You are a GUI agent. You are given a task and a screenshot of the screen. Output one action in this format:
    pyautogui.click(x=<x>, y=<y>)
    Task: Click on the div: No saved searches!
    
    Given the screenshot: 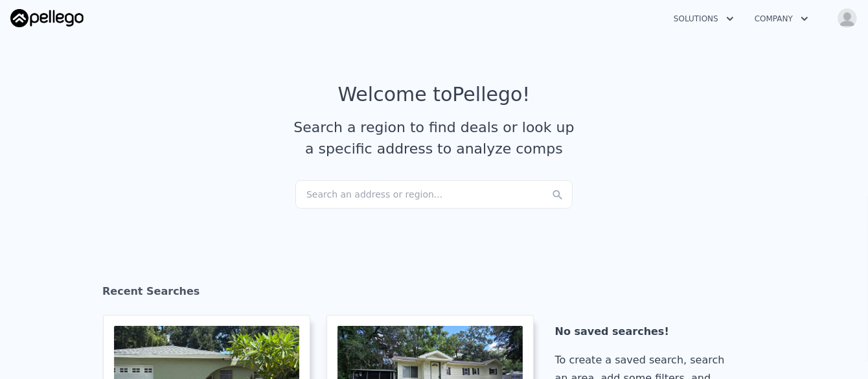 What is the action you would take?
    pyautogui.click(x=648, y=332)
    